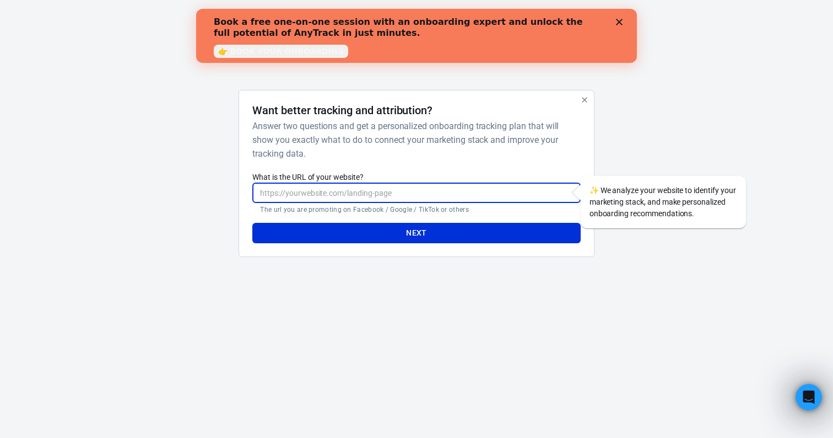 Image resolution: width=833 pixels, height=438 pixels. What do you see at coordinates (414, 139) in the screenshot?
I see `h6: Answer two questions and get a personalized onboarding tracking plan that will show you exactly w...` at bounding box center [414, 139].